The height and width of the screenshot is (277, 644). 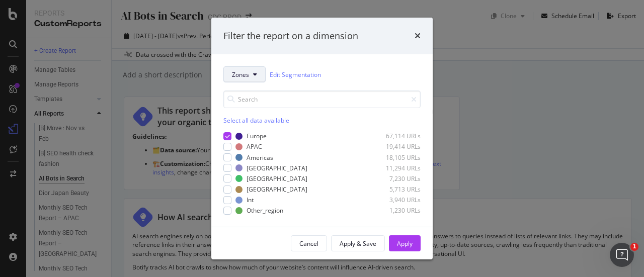 What do you see at coordinates (404, 244) in the screenshot?
I see `button: Apply` at bounding box center [404, 244].